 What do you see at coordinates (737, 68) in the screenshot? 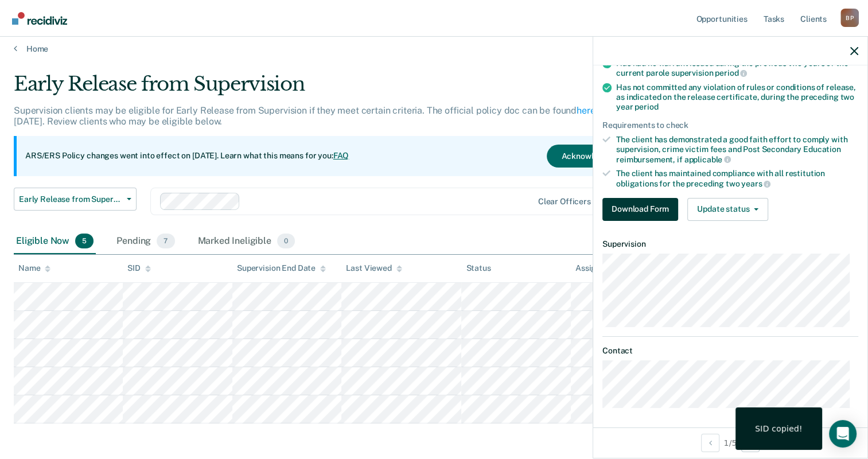
I see `div: Has had no warrant issued during the previous two years of the current parole supervision` at bounding box center [737, 68].